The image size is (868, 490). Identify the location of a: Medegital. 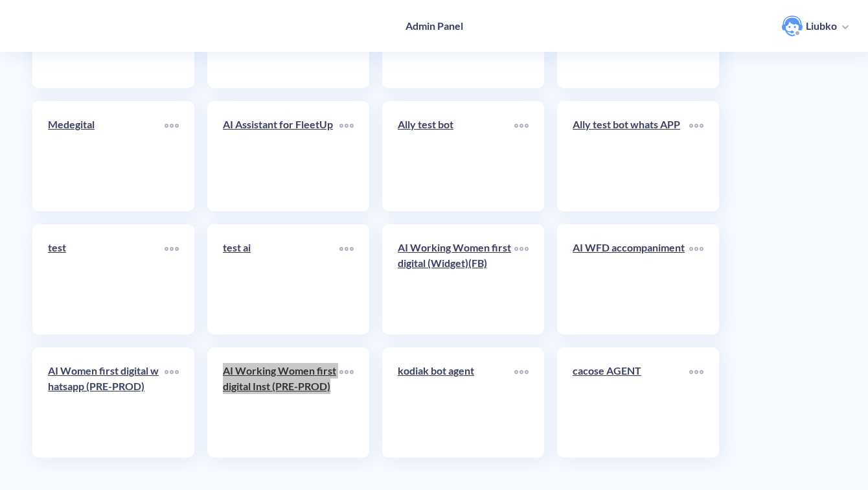
(106, 156).